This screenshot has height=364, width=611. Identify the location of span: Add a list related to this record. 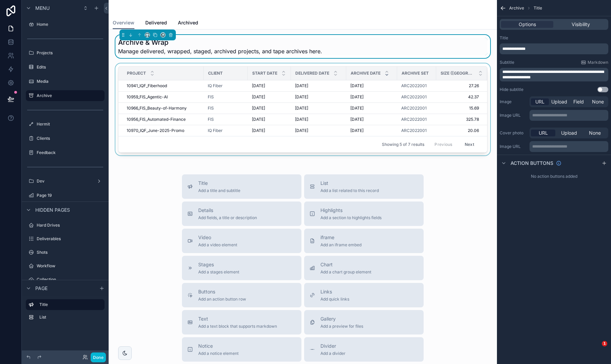
(350, 191).